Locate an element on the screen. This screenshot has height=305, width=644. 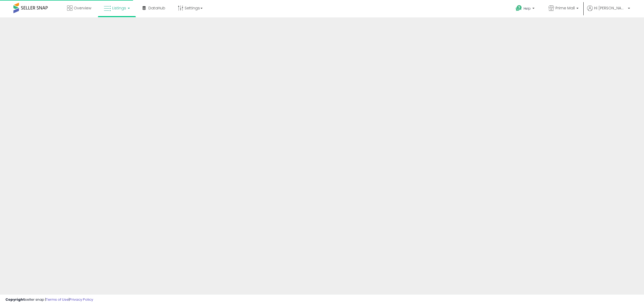
span: Listings is located at coordinates (119, 8).